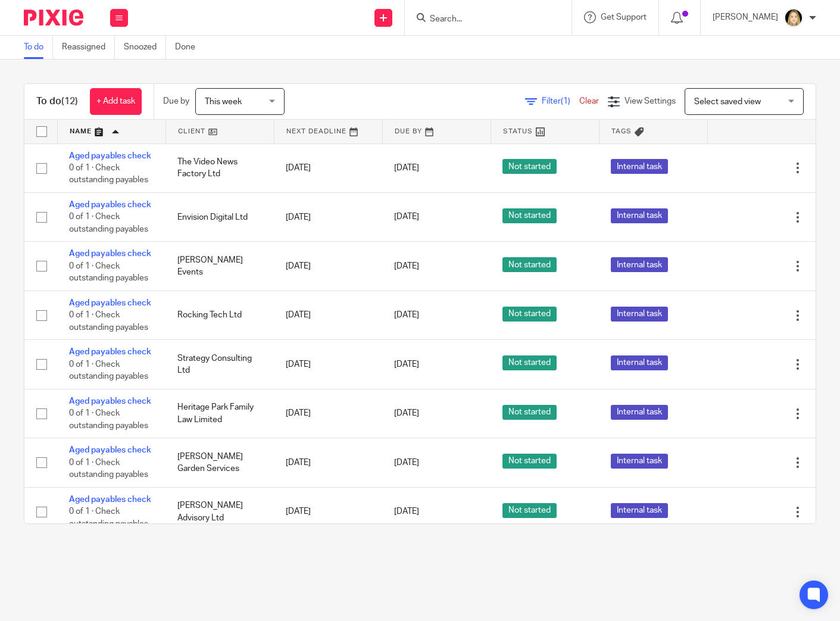  I want to click on span: View Settings, so click(650, 101).